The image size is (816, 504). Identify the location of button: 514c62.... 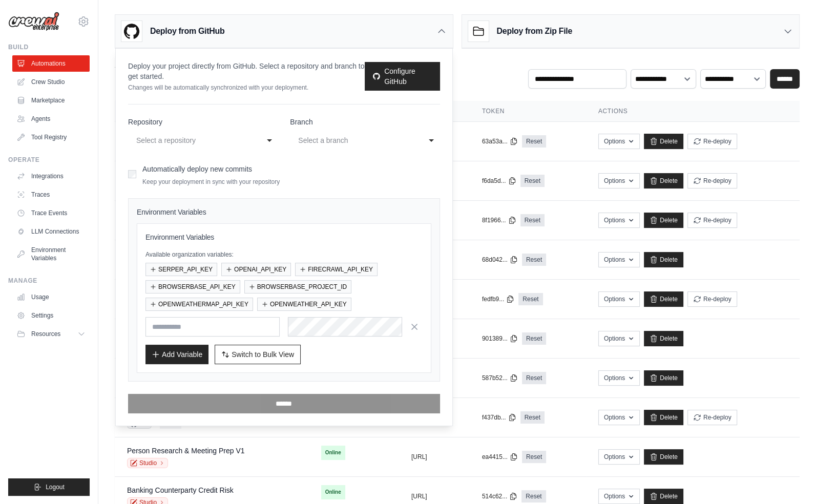
(499, 496).